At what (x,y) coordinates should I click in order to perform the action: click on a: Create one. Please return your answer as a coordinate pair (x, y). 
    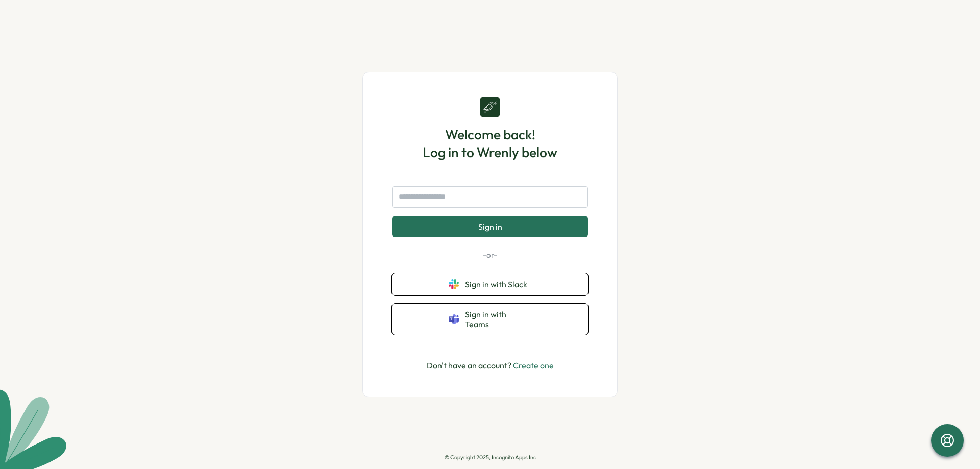
    Looking at the image, I should click on (534, 366).